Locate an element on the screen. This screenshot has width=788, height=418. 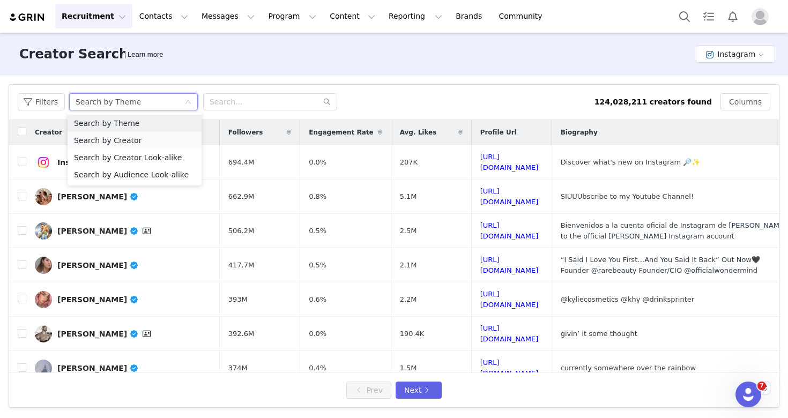
span: 2.5M is located at coordinates (408, 231).